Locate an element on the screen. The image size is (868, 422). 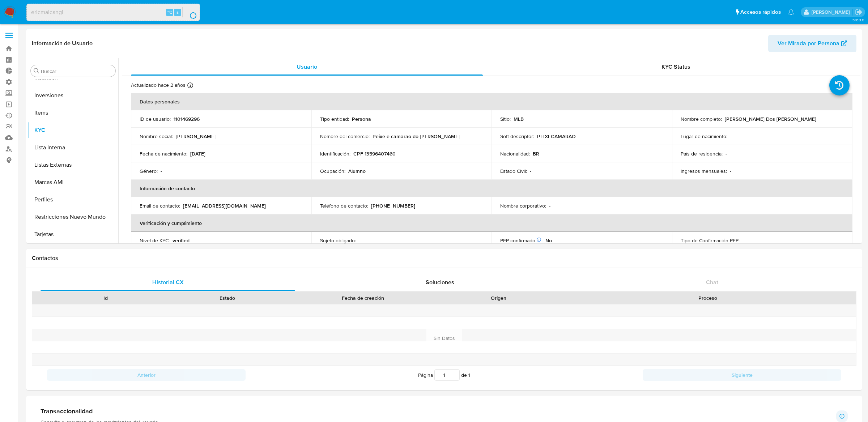
p: Nombre del comercio : is located at coordinates (345, 136).